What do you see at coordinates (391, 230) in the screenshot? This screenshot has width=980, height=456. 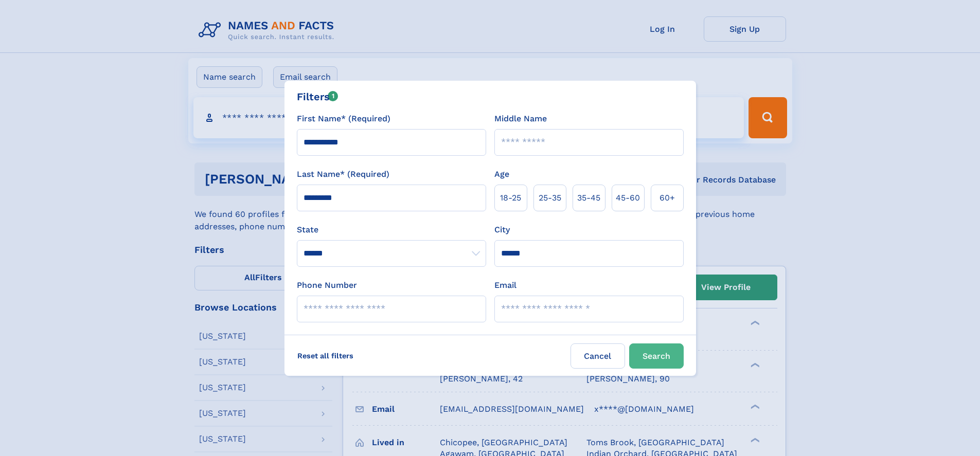 I see `label: State` at bounding box center [391, 230].